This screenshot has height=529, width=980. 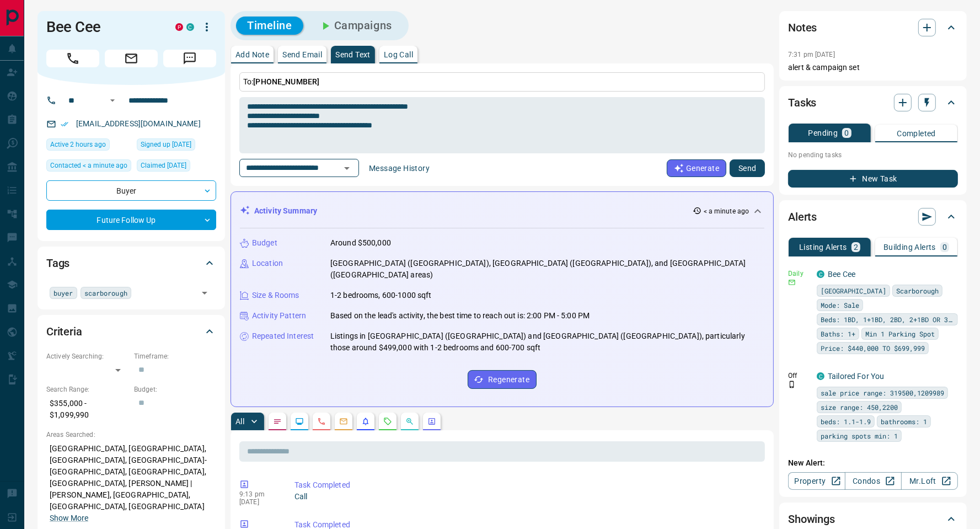 I want to click on button: Generate, so click(x=696, y=168).